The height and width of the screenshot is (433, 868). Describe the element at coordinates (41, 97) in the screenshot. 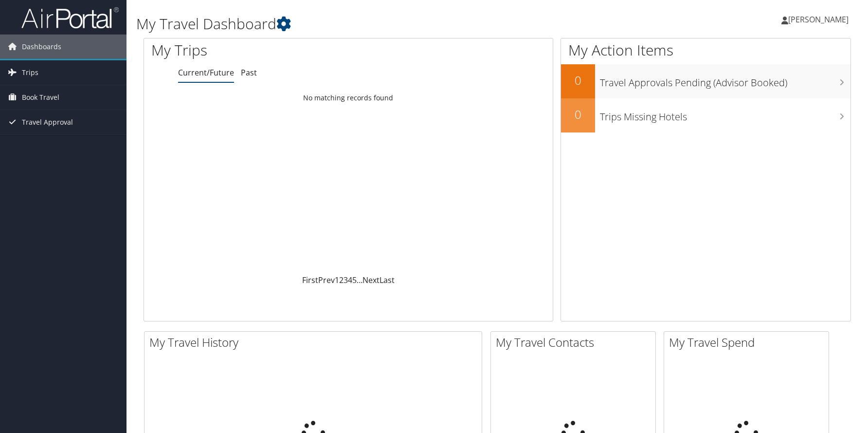

I see `span: Book Travel` at that location.